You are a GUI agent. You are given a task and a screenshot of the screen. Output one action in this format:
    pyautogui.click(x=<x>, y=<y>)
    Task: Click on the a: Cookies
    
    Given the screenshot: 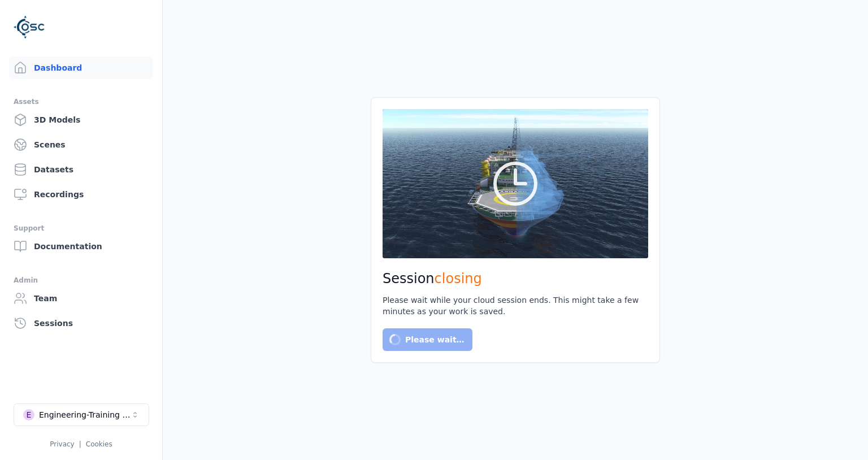 What is the action you would take?
    pyautogui.click(x=99, y=444)
    